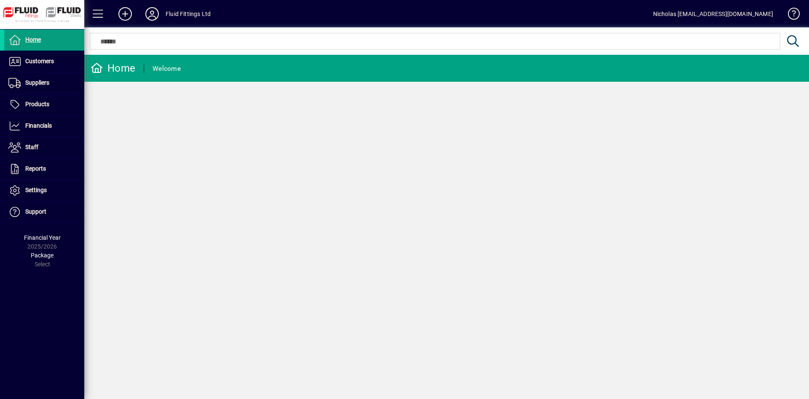 The height and width of the screenshot is (399, 809). What do you see at coordinates (44, 169) in the screenshot?
I see `a: Reports` at bounding box center [44, 169].